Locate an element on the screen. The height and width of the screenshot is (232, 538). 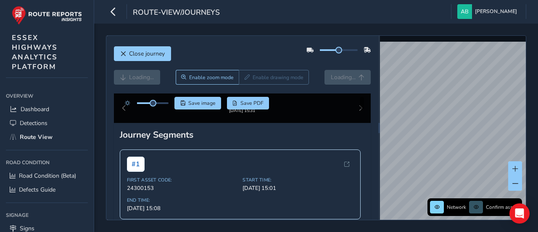
span: ESSEX HIGHWAYS ANALYTICS PLATFORM is located at coordinates (34, 52).